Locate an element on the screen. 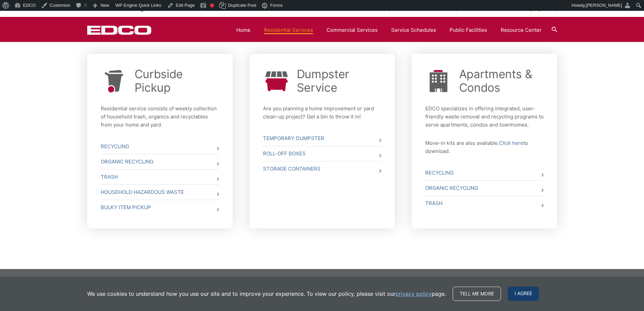  a: Home is located at coordinates (243, 30).